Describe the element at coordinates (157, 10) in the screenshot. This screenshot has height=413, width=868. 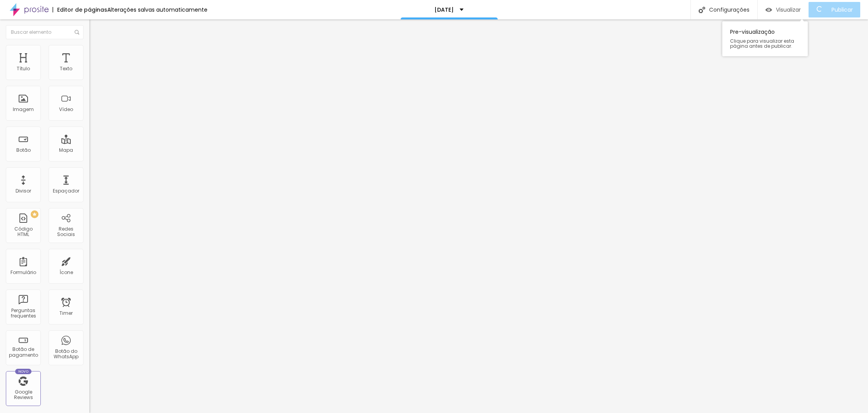
I see `div: Alterações salvas automaticamente` at that location.